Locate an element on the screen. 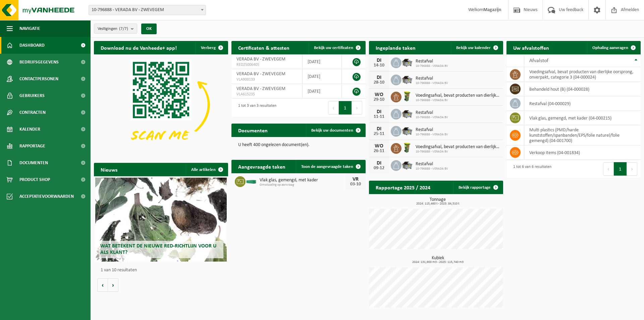 The height and width of the screenshot is (320, 644). h3: Tonnage is located at coordinates (438, 201).